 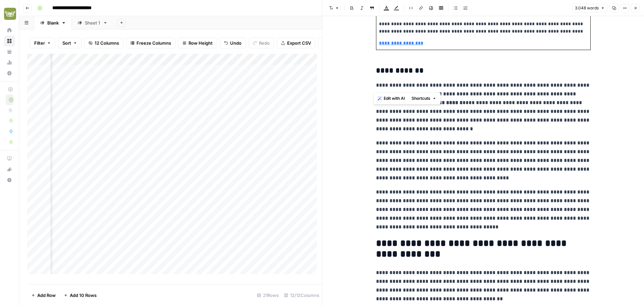 What do you see at coordinates (233, 43) in the screenshot?
I see `button: Undo` at bounding box center [233, 43].